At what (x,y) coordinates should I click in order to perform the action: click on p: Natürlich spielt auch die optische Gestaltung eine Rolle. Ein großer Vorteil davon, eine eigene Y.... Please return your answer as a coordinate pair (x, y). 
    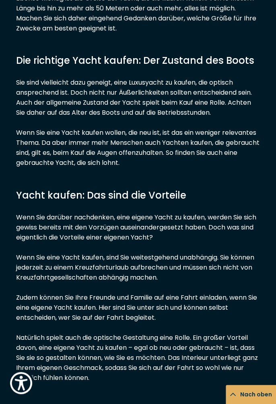
    Looking at the image, I should click on (138, 357).